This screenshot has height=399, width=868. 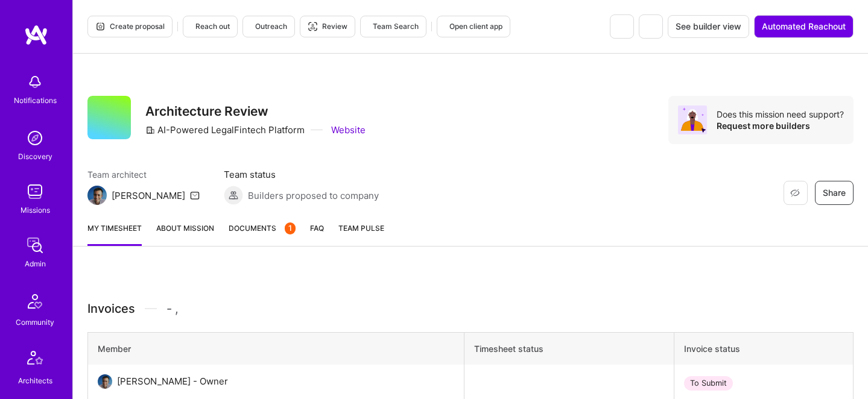 What do you see at coordinates (195, 195) in the screenshot?
I see `i: icon Mail` at bounding box center [195, 195].